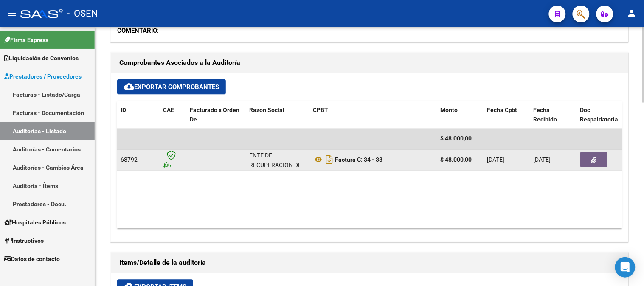 This screenshot has height=286, width=644. Describe the element at coordinates (278, 184) in the screenshot. I see `div: ENTE DE RECUPERACION DE FONDOS PARA EL FORTALECIMIENTO DEL SISTEMA DE SALUD DE MENDOZA (REFORSAL)...` at that location.